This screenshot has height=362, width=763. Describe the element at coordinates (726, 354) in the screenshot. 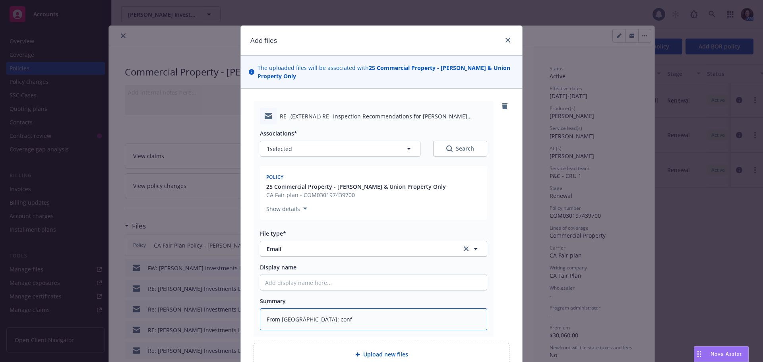

I see `span: Nova Assist` at that location.